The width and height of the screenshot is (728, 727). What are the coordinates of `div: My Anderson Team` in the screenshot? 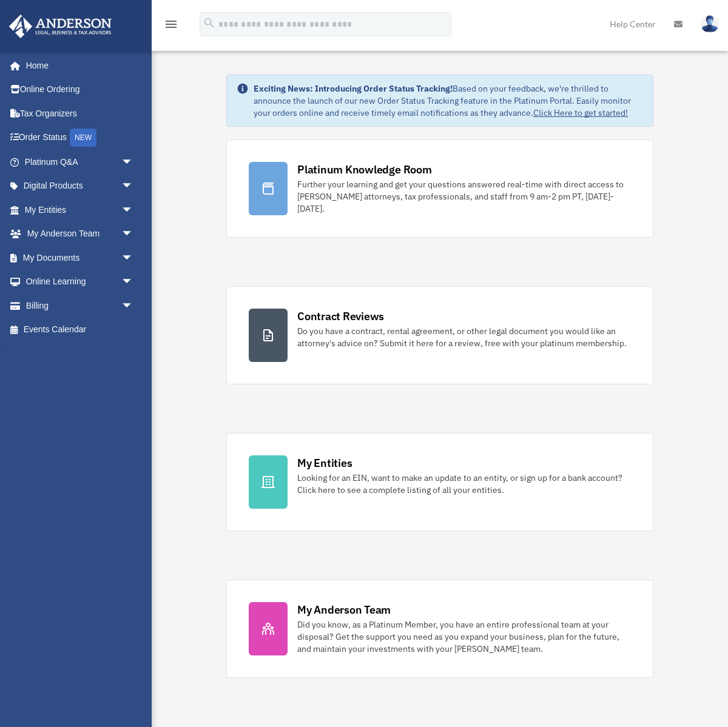 It's located at (344, 610).